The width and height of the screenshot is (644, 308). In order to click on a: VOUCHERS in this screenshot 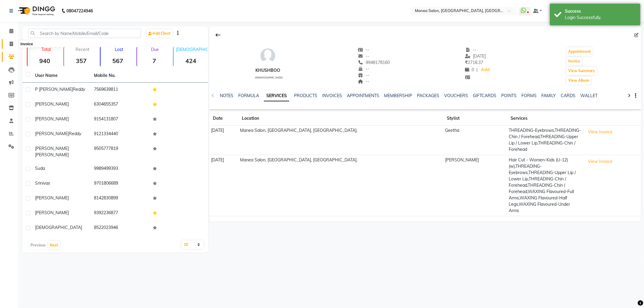, I will do `click(456, 96)`.